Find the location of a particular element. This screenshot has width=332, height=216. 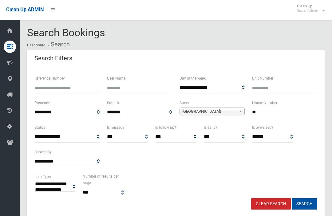

label: Is oversized? is located at coordinates (263, 128).